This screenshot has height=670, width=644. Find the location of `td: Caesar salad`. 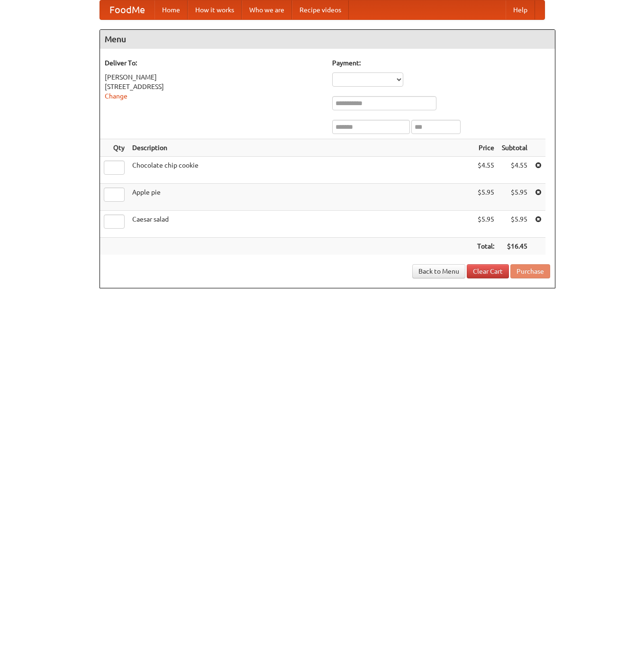

td: Caesar salad is located at coordinates (300, 224).